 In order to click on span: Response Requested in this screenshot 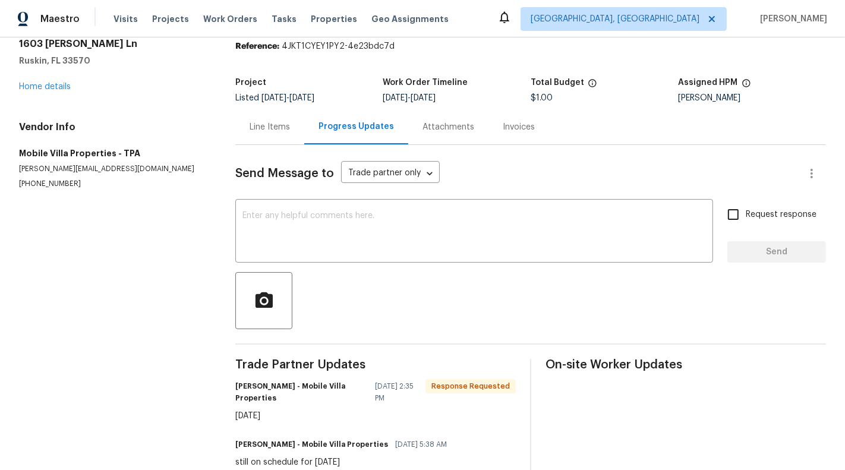, I will do `click(470, 386)`.